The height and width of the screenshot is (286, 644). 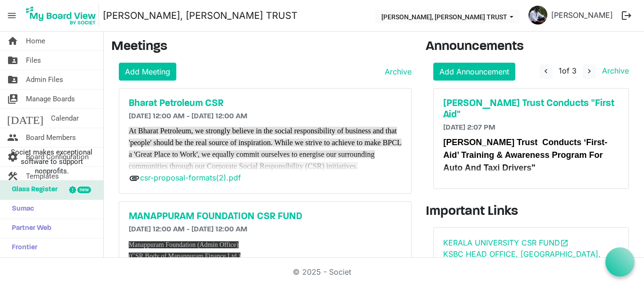 What do you see at coordinates (567, 71) in the screenshot?
I see `span: of 3` at bounding box center [567, 71].